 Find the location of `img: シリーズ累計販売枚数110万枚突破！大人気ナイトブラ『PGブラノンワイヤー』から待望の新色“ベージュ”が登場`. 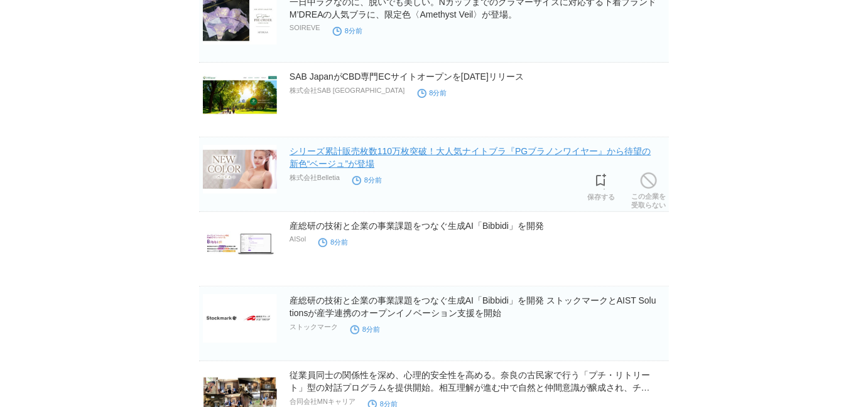

img: シリーズ累計販売枚数110万枚突破！大人気ナイトブラ『PGブラノンワイヤー』から待望の新色“ベージュ”が登場 is located at coordinates (240, 169).